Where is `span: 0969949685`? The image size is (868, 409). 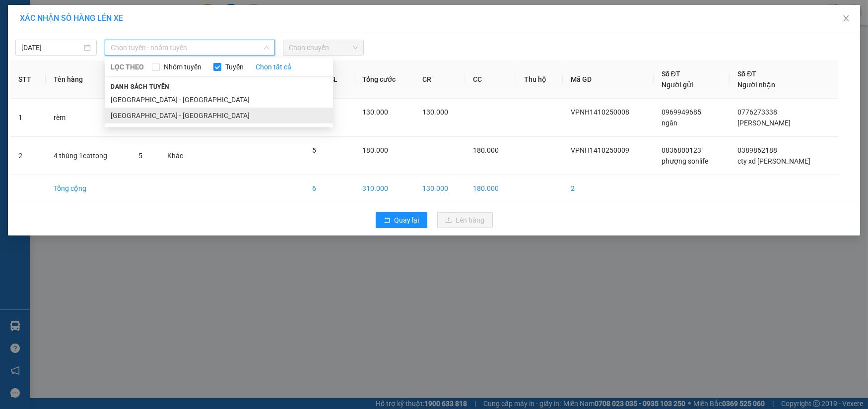
span: 0969949685 is located at coordinates (682, 112).